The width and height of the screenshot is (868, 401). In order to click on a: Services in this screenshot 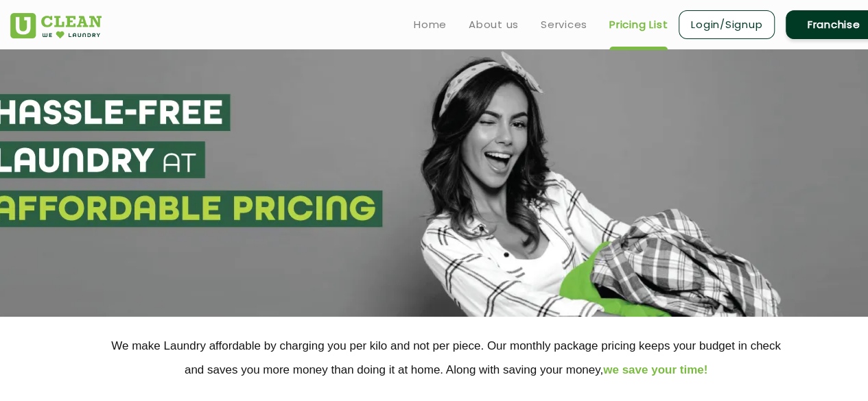, I will do `click(564, 24)`.